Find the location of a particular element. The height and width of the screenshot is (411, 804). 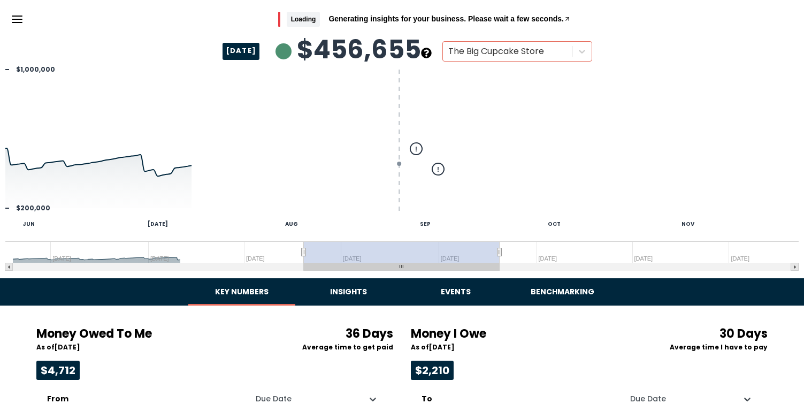

text: JUN is located at coordinates (28, 223).